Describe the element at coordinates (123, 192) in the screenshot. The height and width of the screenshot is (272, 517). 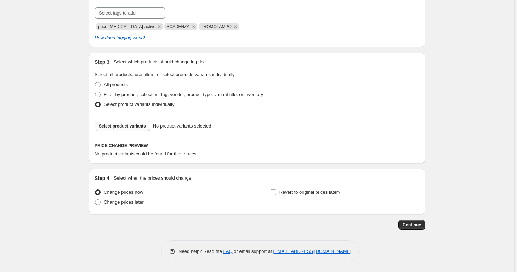
I see `span: Change prices now` at that location.